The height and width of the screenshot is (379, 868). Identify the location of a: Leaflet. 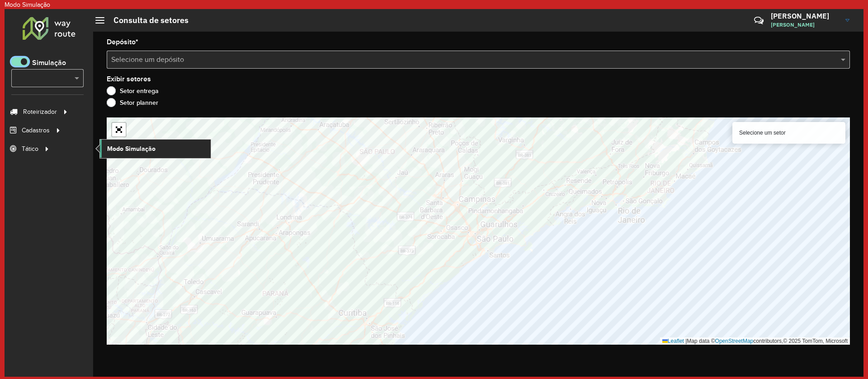
(673, 341).